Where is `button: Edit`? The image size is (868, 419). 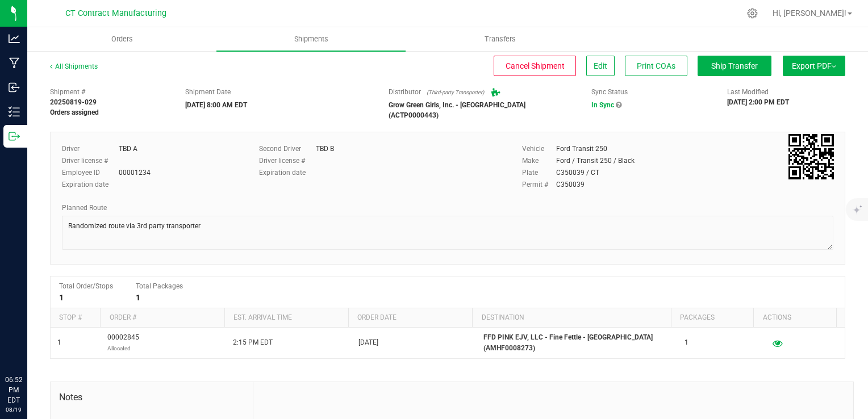
button: Edit is located at coordinates (600, 66).